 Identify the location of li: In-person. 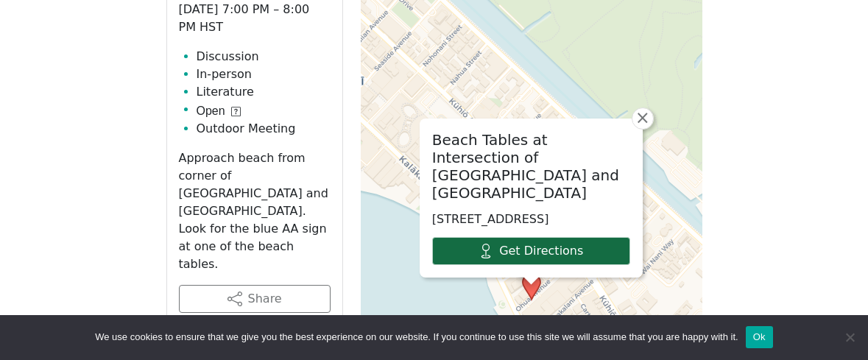
(264, 74).